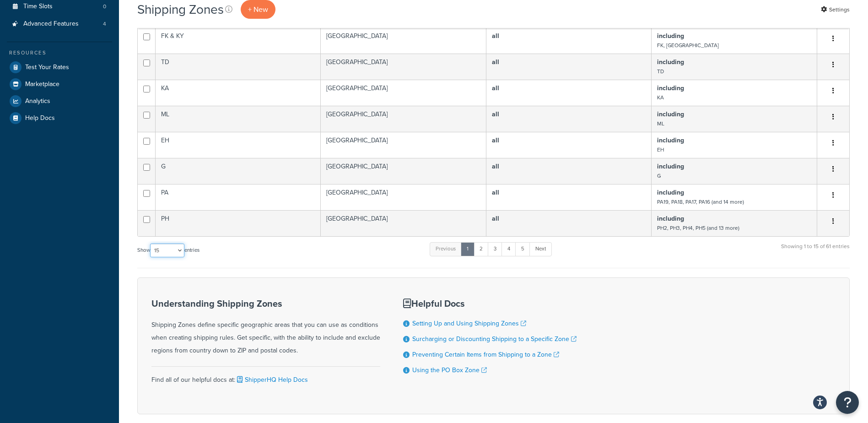  I want to click on a: 3, so click(495, 249).